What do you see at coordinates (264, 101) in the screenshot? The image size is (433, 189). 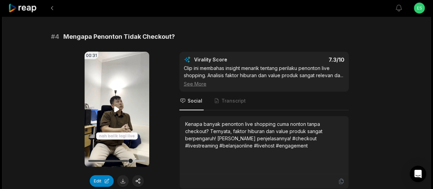 I see `nav: Tabs` at bounding box center [264, 101].